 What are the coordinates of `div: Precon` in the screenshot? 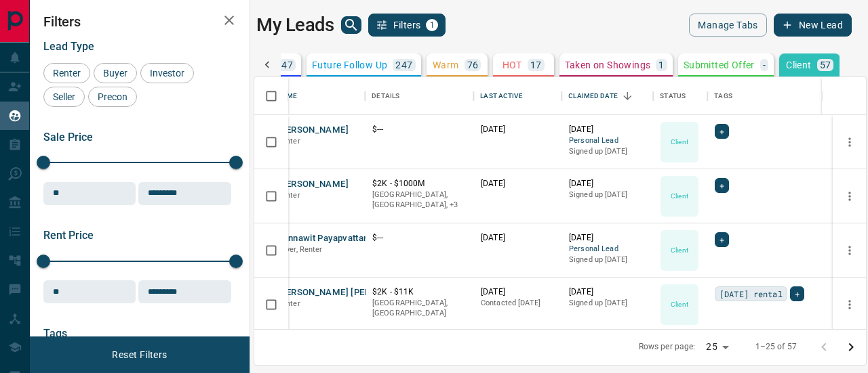 It's located at (112, 97).